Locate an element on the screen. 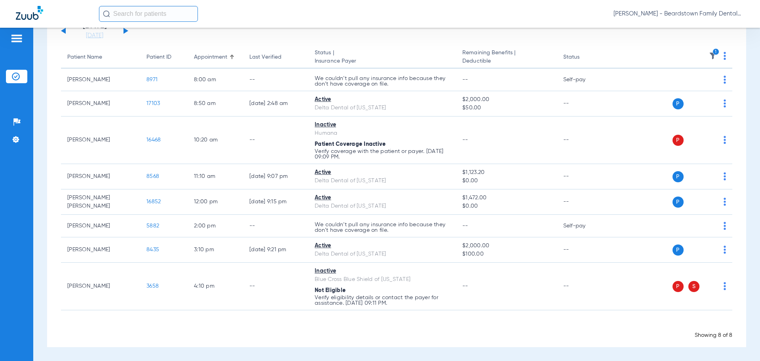 The width and height of the screenshot is (760, 361). span: 8568 is located at coordinates (153, 176).